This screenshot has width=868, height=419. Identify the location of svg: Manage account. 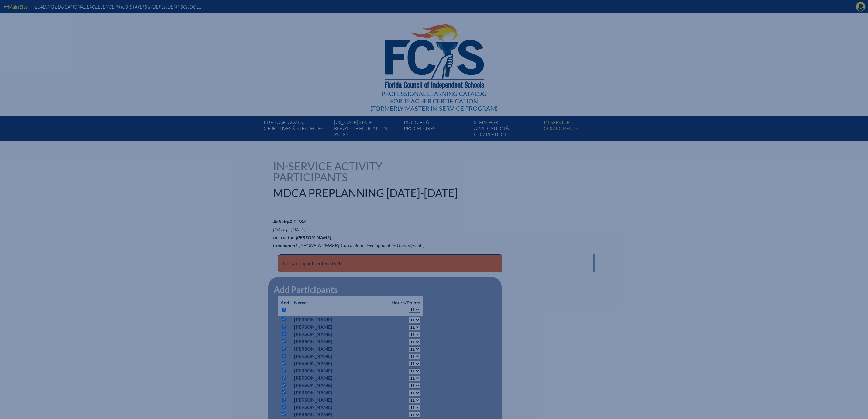
(860, 6).